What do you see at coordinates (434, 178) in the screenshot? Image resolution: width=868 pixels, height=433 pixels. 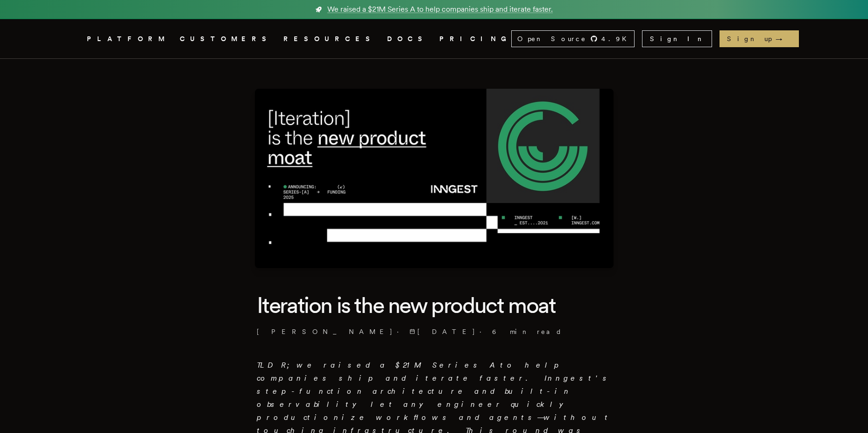 I see `img: Featured image for Iteration is the new product moat blog post` at bounding box center [434, 178].